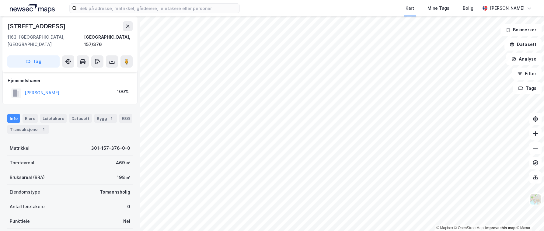 Image resolution: width=544 pixels, height=231 pixels. What do you see at coordinates (410, 8) in the screenshot?
I see `div: Kart` at bounding box center [410, 8].